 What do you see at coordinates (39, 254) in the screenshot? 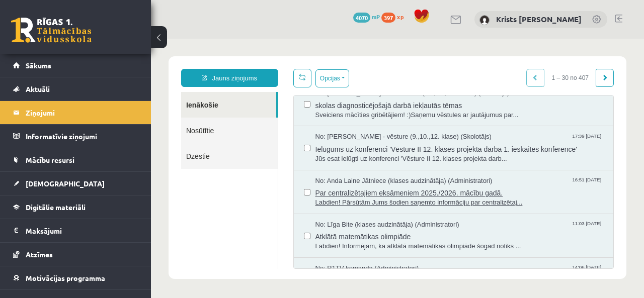
I see `span: Atzīmes` at bounding box center [39, 254].